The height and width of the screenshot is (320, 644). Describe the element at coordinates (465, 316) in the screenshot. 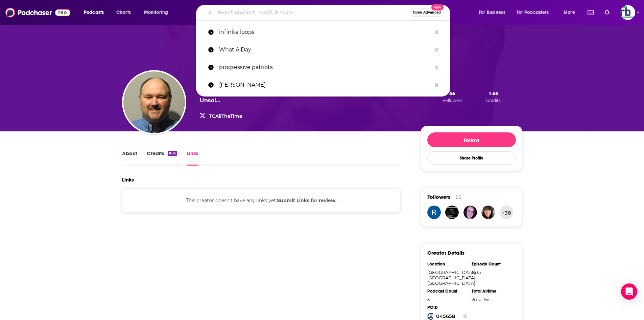

I see `button: Show Info` at that location.